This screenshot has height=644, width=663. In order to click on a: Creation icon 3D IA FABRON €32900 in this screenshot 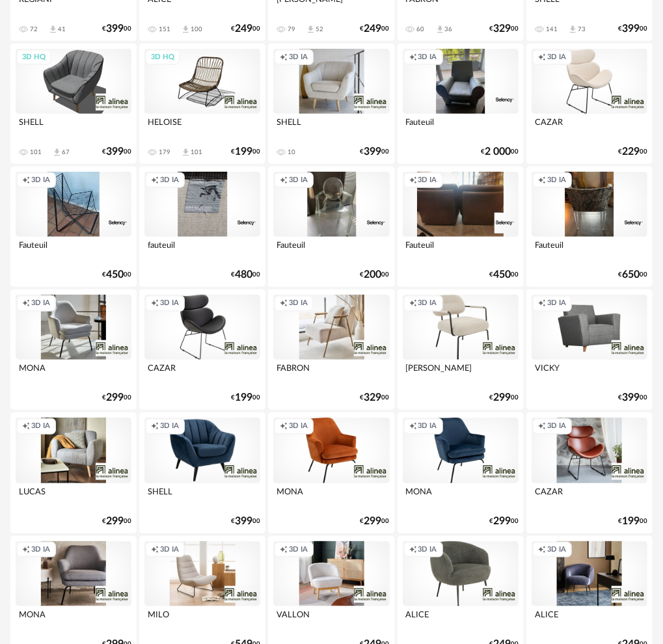, I will do `click(331, 349)`.